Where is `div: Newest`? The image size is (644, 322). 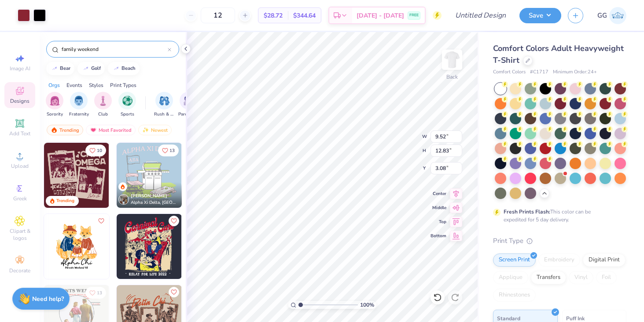 div: Newest is located at coordinates (155, 130).